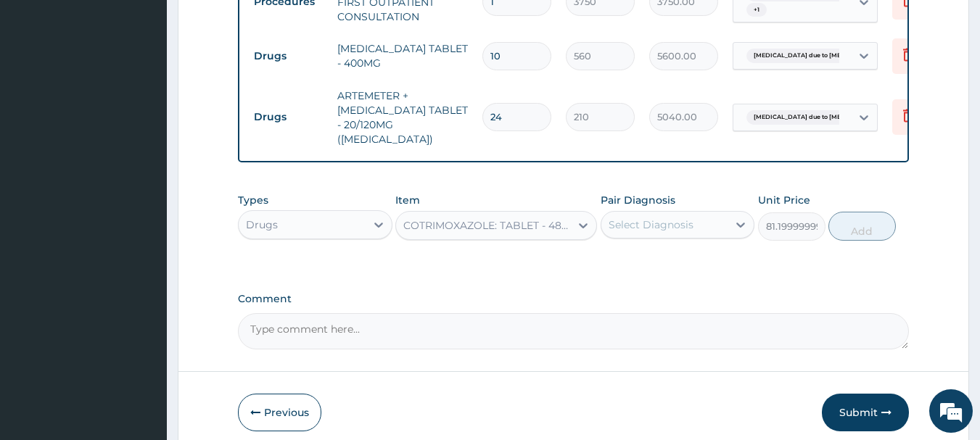 This screenshot has width=980, height=440. I want to click on label: Pair Diagnosis, so click(638, 200).